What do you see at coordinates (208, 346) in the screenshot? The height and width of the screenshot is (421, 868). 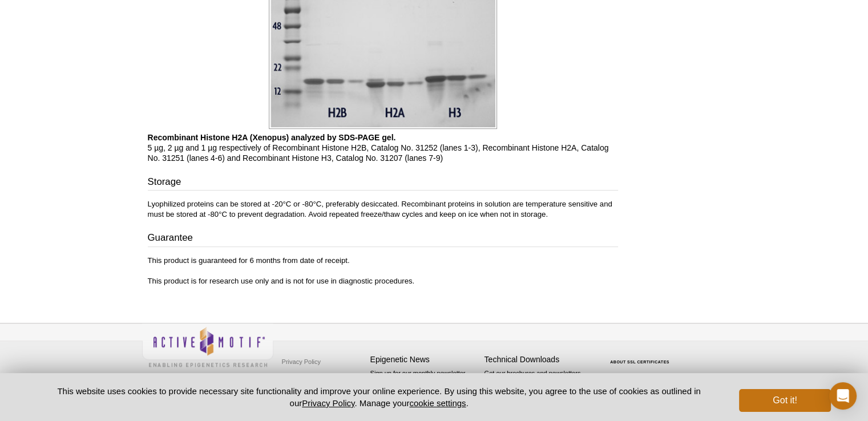 I see `img: Active Motif,` at bounding box center [208, 346].